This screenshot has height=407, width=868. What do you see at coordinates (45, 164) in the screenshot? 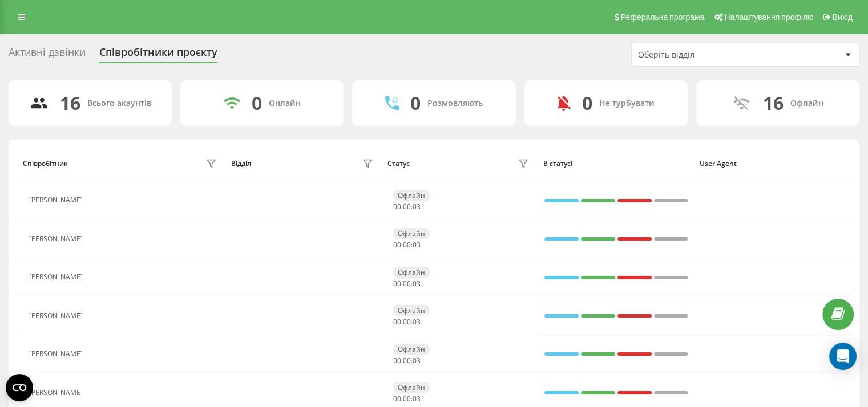
I see `div: Співробітник` at bounding box center [45, 164].